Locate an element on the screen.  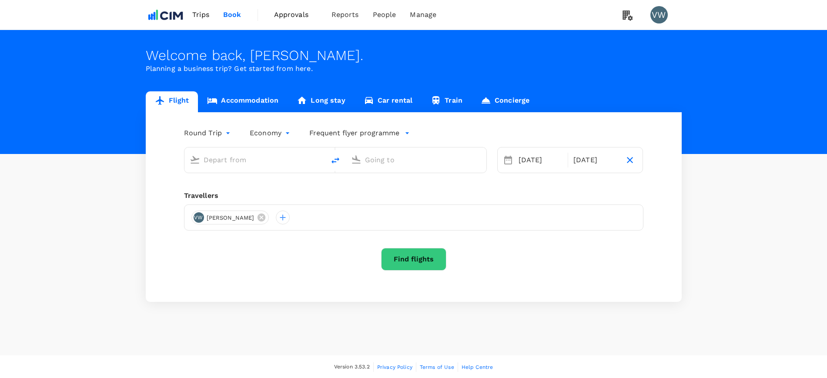
a: Help Centre is located at coordinates (477, 367).